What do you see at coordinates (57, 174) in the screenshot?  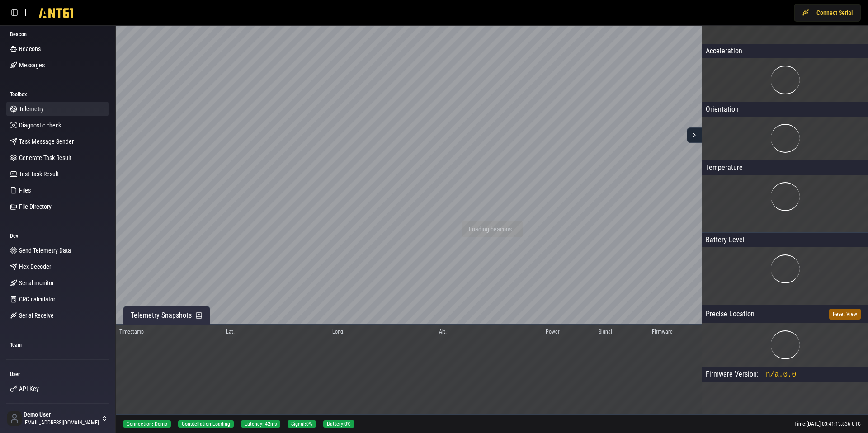 I see `a: Test Task Result` at bounding box center [57, 174].